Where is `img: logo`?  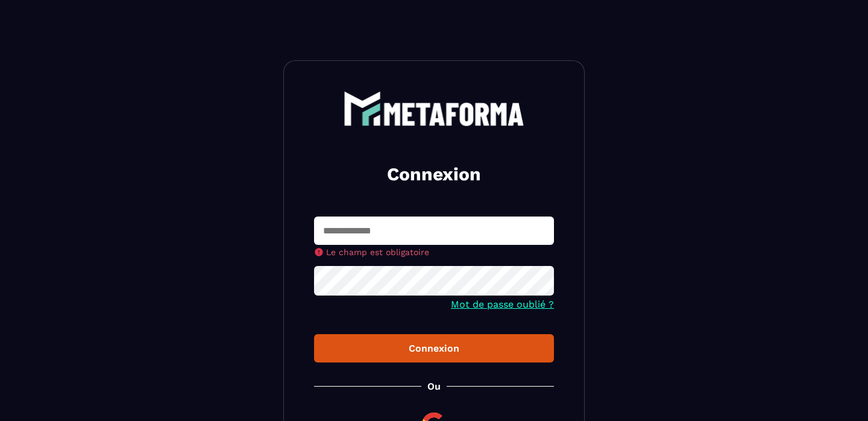
img: logo is located at coordinates (434, 109).